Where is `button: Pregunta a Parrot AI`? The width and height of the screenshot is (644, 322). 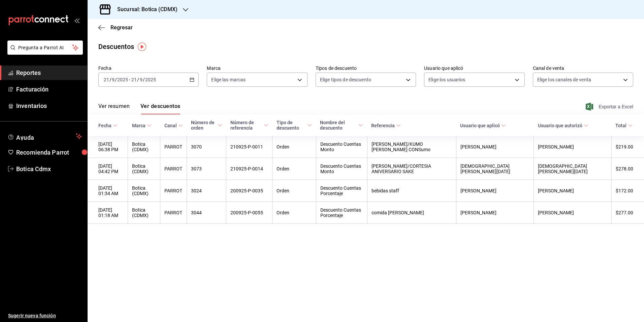
button: Pregunta a Parrot AI is located at coordinates (45, 47).